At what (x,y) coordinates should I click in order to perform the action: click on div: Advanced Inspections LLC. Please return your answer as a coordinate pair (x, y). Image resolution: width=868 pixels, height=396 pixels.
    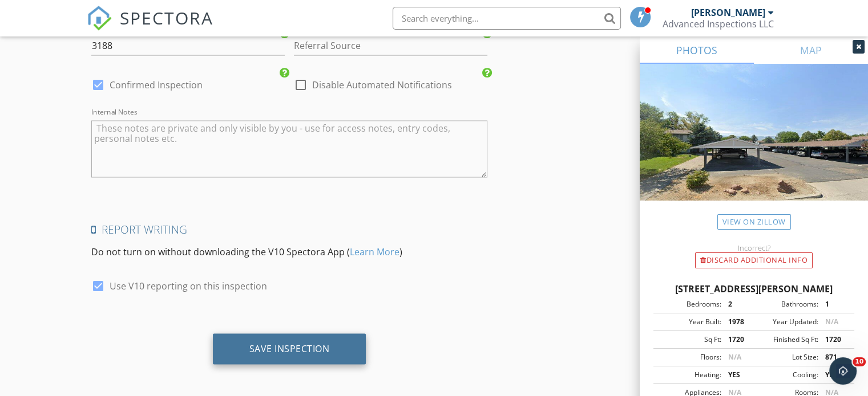
    Looking at the image, I should click on (718, 24).